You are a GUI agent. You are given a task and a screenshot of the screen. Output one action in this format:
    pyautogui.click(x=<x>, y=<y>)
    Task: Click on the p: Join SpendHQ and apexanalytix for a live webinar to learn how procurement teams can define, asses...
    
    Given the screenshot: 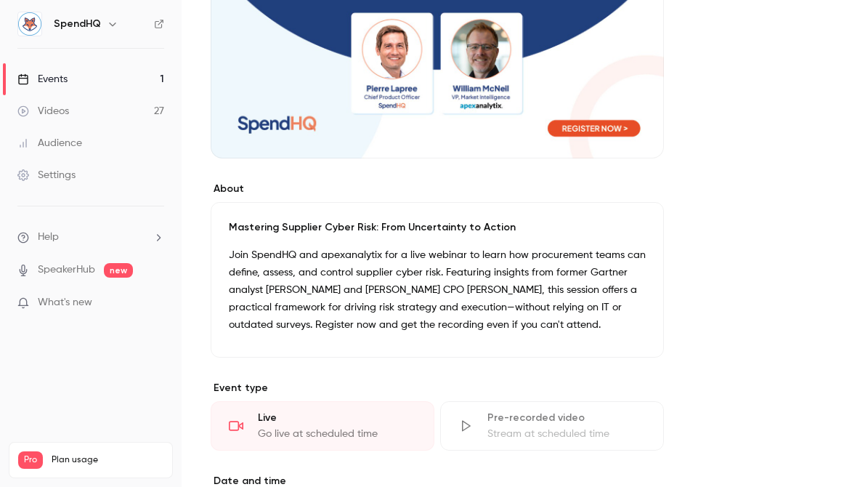 What is the action you would take?
    pyautogui.click(x=438, y=290)
    